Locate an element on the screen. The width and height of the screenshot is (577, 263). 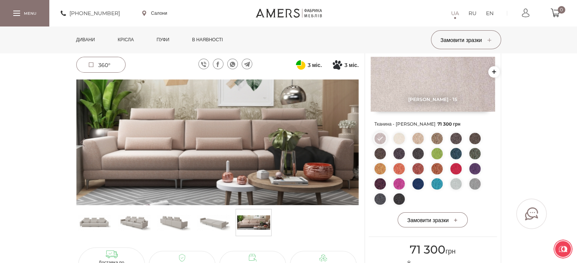
a: facebook is located at coordinates (218, 64).